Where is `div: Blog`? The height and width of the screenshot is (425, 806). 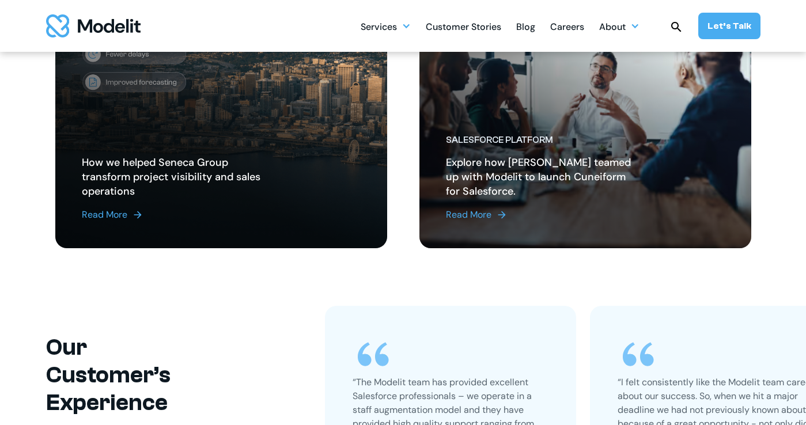
div: Blog is located at coordinates (525, 28).